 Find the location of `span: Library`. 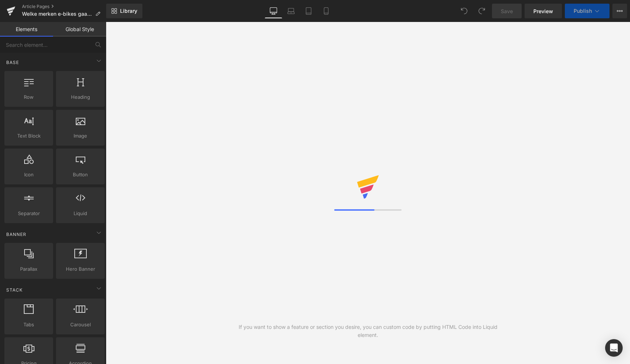

span: Library is located at coordinates (128, 11).